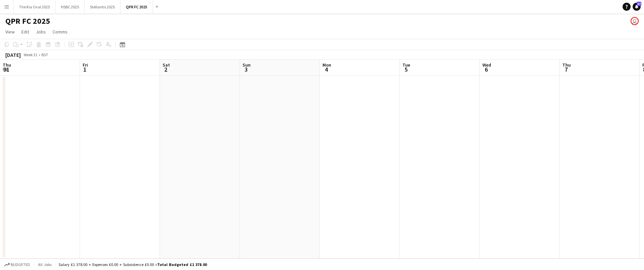 The image size is (644, 270). Describe the element at coordinates (60, 32) in the screenshot. I see `span: Comms` at that location.